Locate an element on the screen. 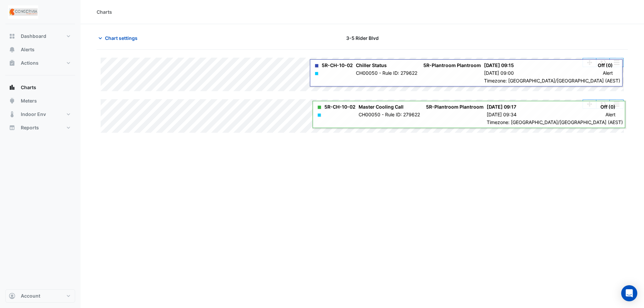 This screenshot has height=308, width=644. button: Charts is located at coordinates (40, 88).